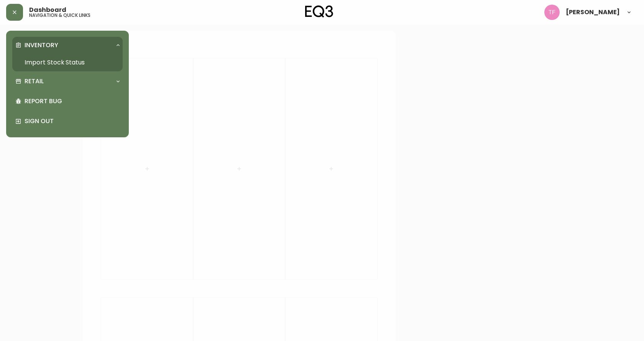 The image size is (644, 341). I want to click on img: 509424b058aae2bad57fee408324c33f, so click(552, 12).